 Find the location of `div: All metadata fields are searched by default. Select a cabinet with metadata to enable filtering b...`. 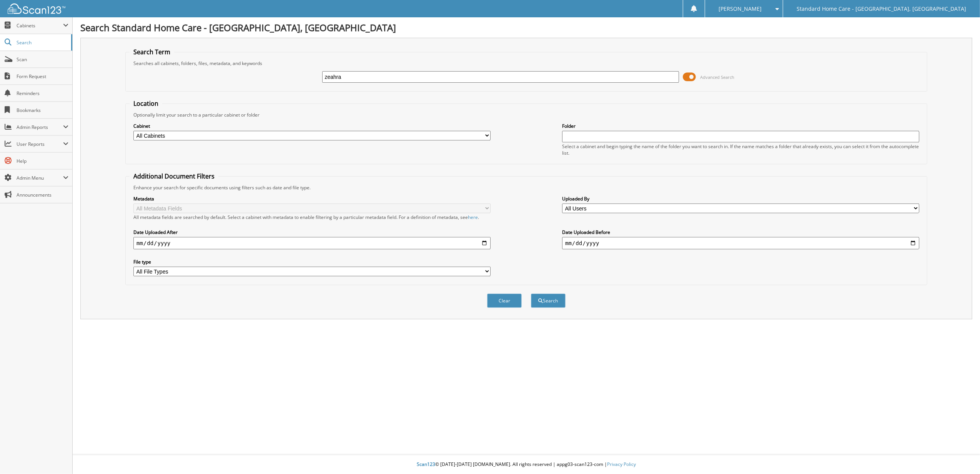

div: All metadata fields are searched by default. Select a cabinet with metadata to enable filtering b... is located at coordinates (312, 217).